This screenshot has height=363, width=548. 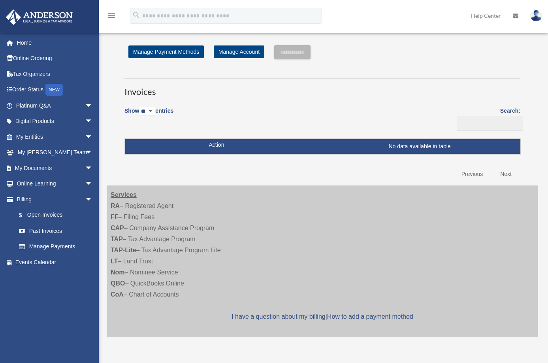 I want to click on strong: CAP, so click(x=117, y=228).